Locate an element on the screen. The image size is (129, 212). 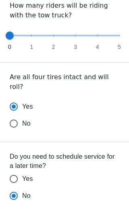
span: 3 is located at coordinates (75, 47).